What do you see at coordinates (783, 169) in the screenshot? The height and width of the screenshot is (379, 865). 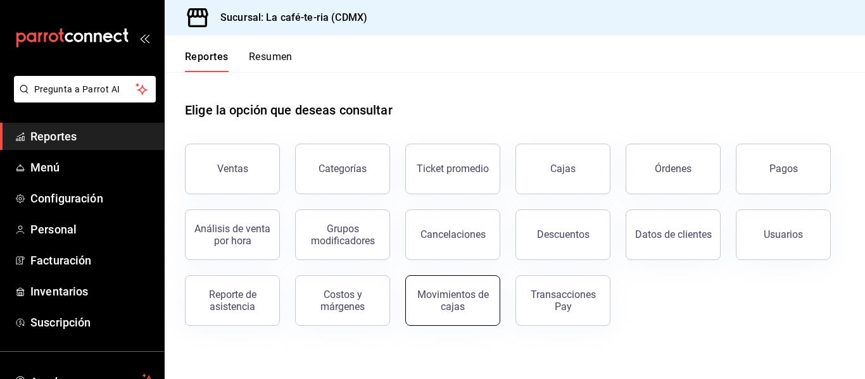 I see `button: Pagos` at bounding box center [783, 169].